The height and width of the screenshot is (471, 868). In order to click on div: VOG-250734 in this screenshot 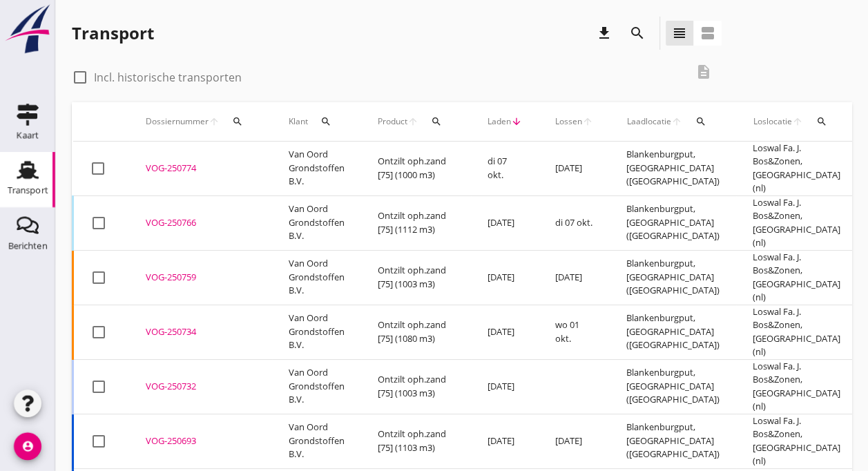, I will do `click(200, 332)`.